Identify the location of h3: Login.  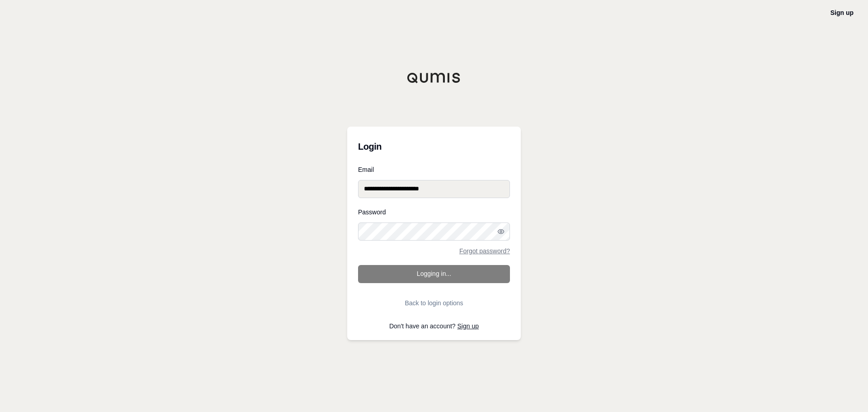
(434, 147).